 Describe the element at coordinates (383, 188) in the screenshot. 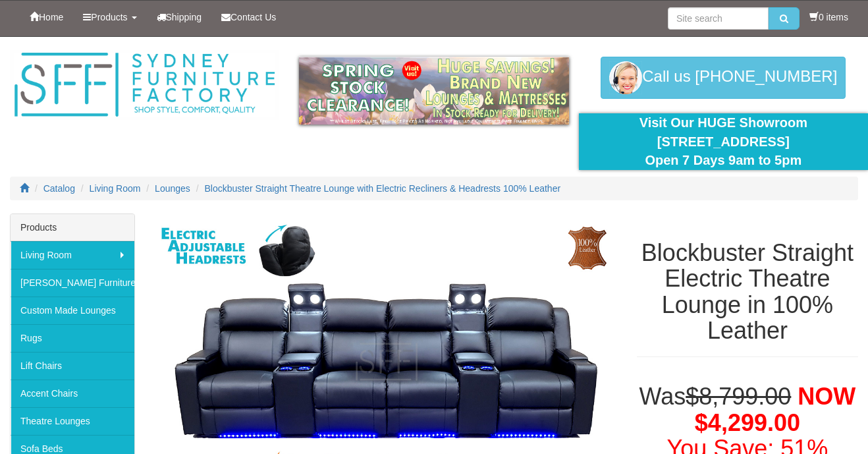

I see `span: Blockbuster Straight Theatre Lounge with Electric Recliners & Headrests 100% Leather` at that location.